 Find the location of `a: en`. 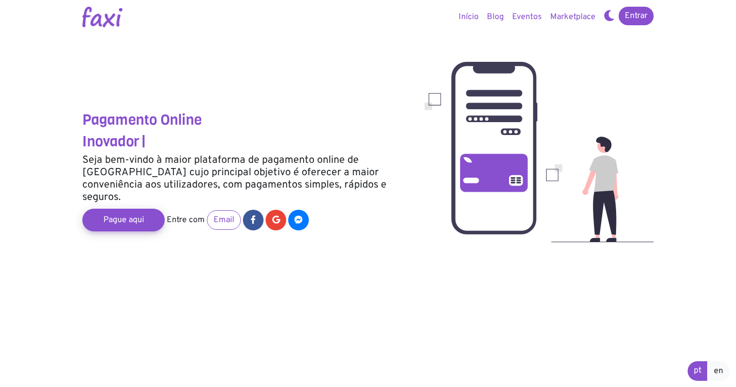

a: en is located at coordinates (719, 371).